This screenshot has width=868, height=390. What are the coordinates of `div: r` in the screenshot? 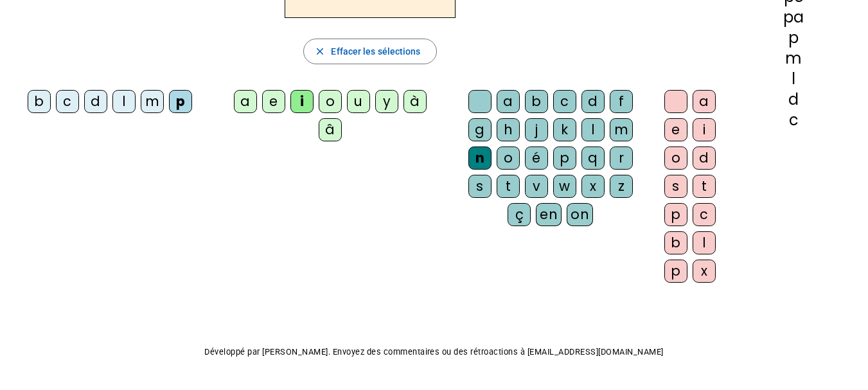 It's located at (621, 158).